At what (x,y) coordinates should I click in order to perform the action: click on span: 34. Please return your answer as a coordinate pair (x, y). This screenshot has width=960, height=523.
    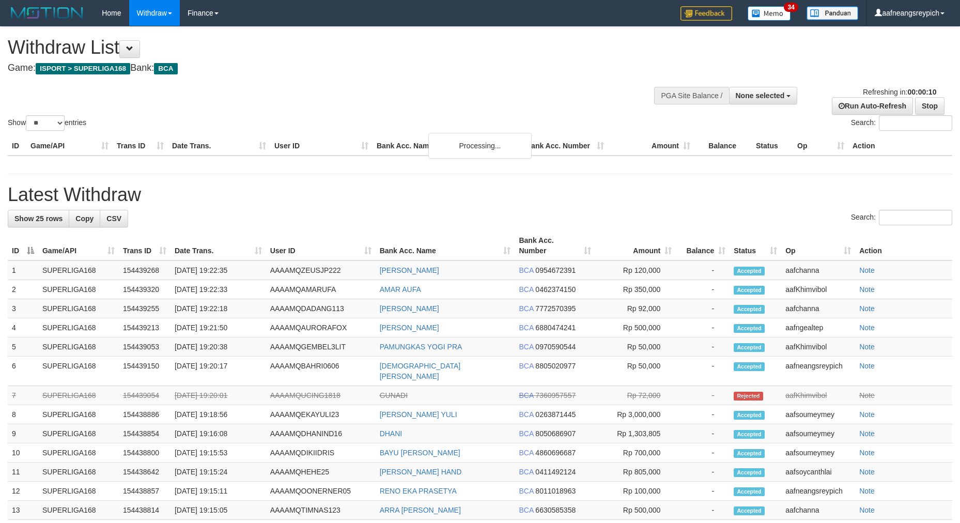
    Looking at the image, I should click on (790, 7).